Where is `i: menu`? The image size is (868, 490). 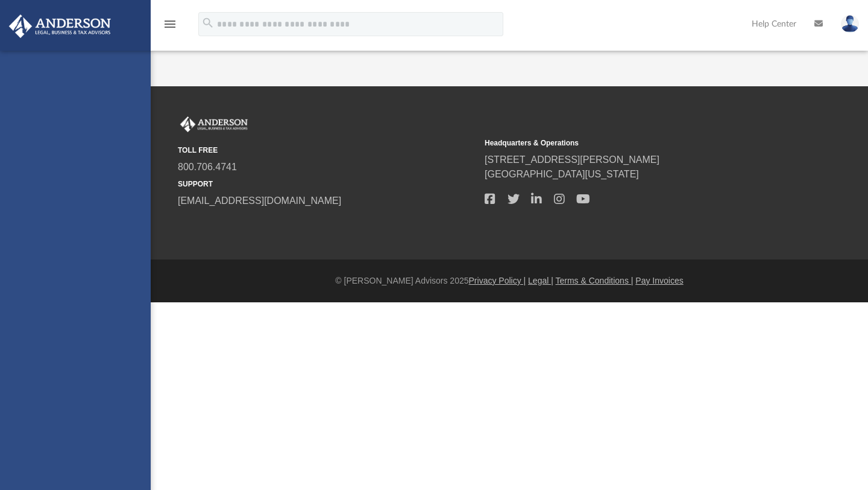 i: menu is located at coordinates (170, 24).